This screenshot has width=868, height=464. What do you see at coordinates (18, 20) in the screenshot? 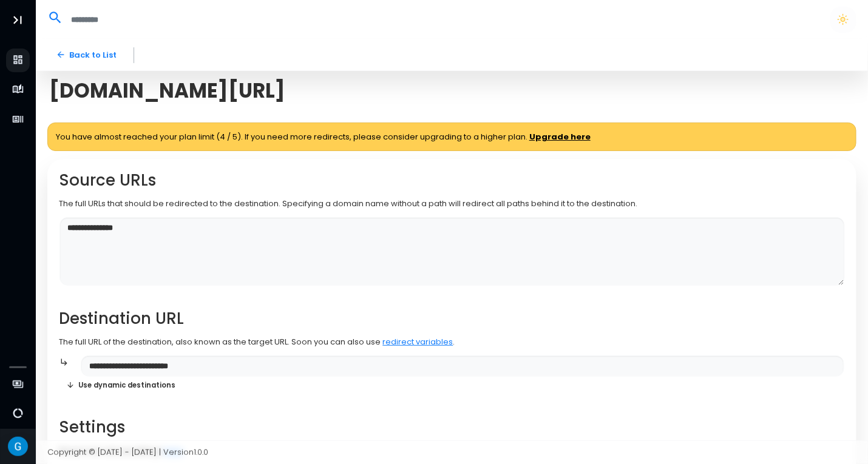
I see `button: Toggle Aside` at bounding box center [18, 20].